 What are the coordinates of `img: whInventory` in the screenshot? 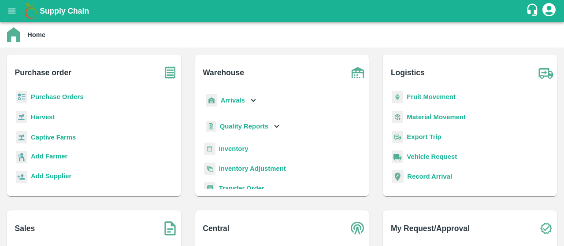 It's located at (210, 149).